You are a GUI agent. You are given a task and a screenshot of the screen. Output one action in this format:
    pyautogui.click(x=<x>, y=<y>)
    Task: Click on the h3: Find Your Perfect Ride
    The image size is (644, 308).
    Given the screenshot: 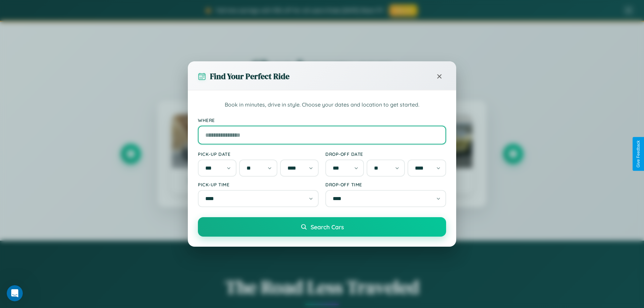 What is the action you would take?
    pyautogui.click(x=250, y=76)
    